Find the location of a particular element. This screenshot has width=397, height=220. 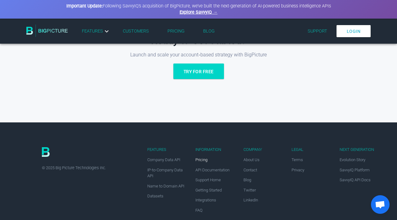

div: Following SavvyIQ's acquisition of BigPicture, we've built the next-generation of AI-powered busi... is located at coordinates (198, 9).